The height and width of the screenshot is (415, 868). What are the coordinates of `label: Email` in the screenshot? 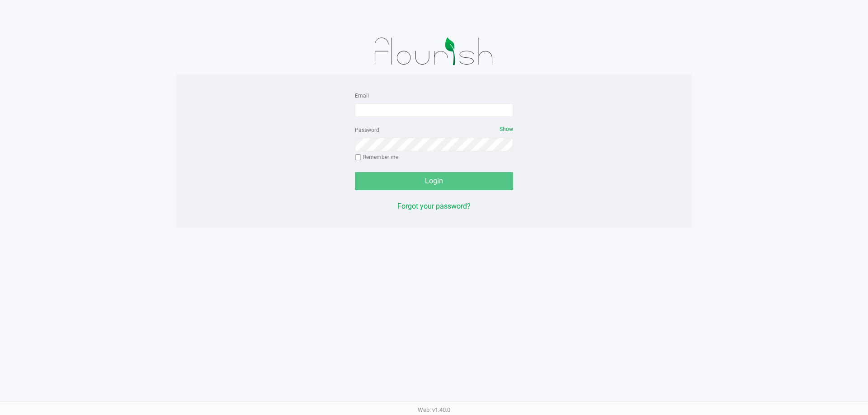 It's located at (361, 96).